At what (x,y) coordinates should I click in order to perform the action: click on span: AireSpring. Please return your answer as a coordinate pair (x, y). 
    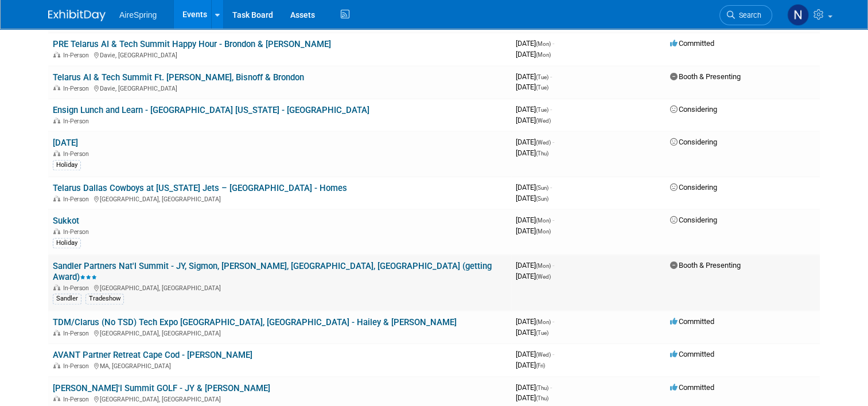
    Looking at the image, I should click on (138, 15).